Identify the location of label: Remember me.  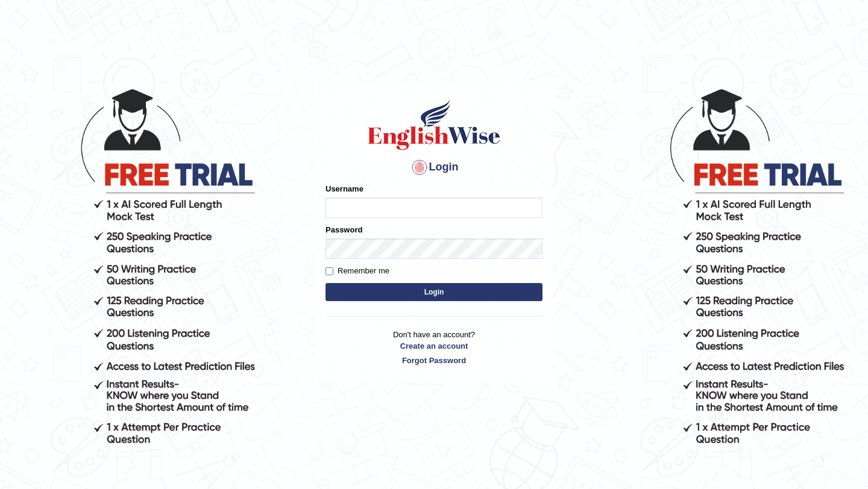
(358, 271).